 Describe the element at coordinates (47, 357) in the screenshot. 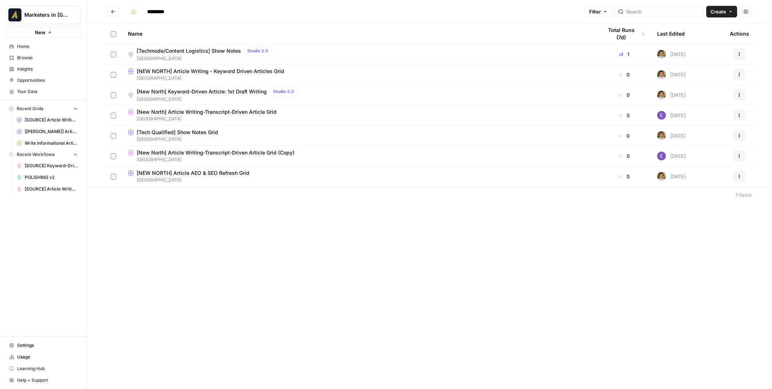

I see `span: Usage` at that location.